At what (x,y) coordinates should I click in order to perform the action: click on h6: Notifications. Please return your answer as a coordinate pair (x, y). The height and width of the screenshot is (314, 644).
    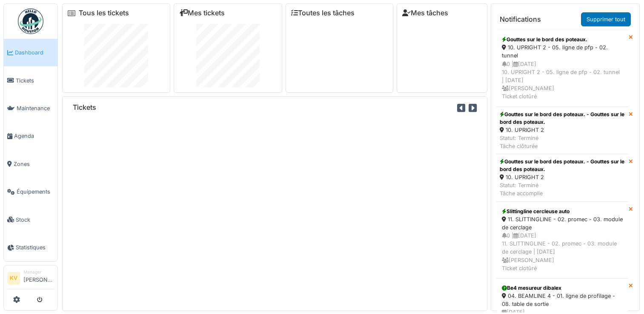
    Looking at the image, I should click on (520, 19).